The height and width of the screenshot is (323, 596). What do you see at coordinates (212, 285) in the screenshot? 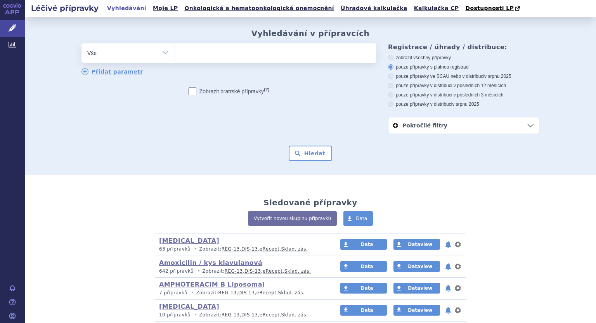
I see `a: AMPHOTERACIM B Liposomal` at bounding box center [212, 285].